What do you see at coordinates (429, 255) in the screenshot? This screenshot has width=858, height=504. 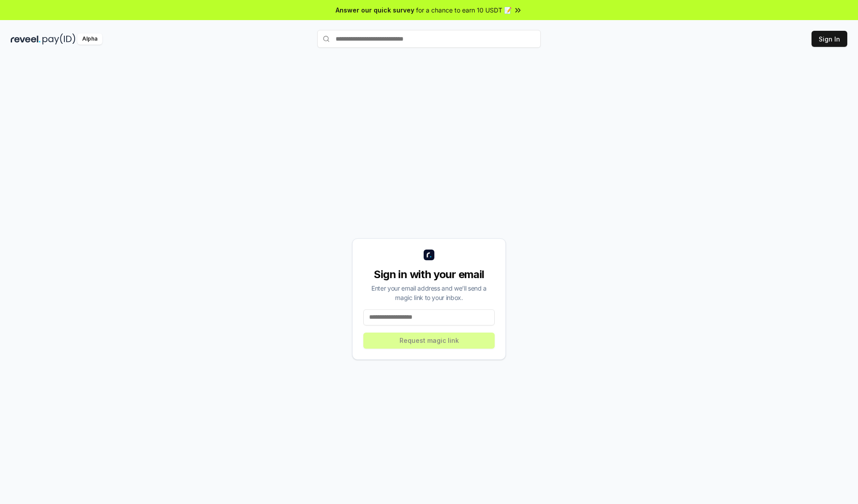 I see `img: logo_small` at bounding box center [429, 255].